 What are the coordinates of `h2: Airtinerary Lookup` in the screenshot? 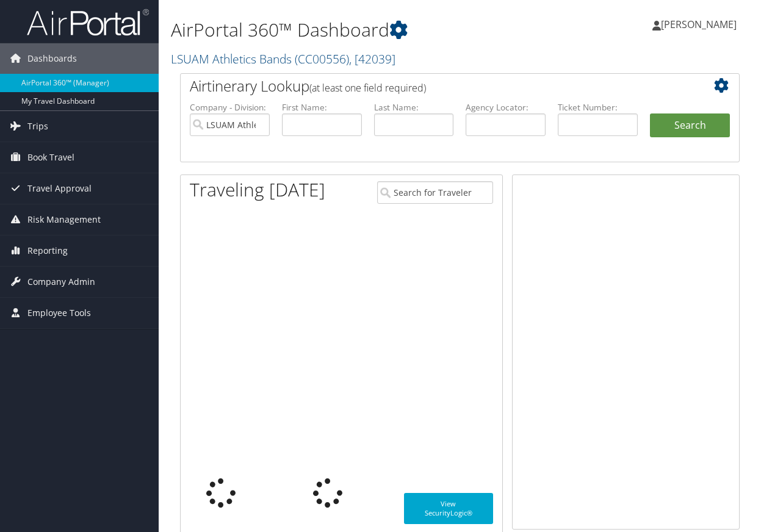 It's located at (436, 86).